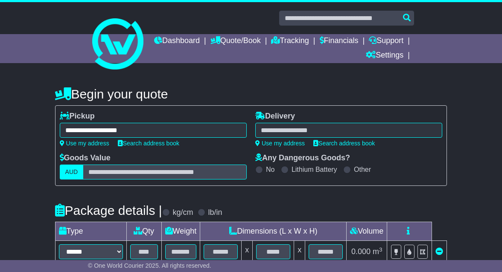 The height and width of the screenshot is (272, 502). What do you see at coordinates (270, 169) in the screenshot?
I see `label: No` at bounding box center [270, 169].